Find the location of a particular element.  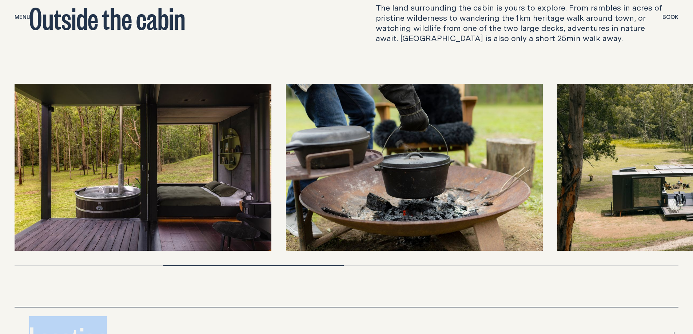

button: show menu is located at coordinates (23, 17).